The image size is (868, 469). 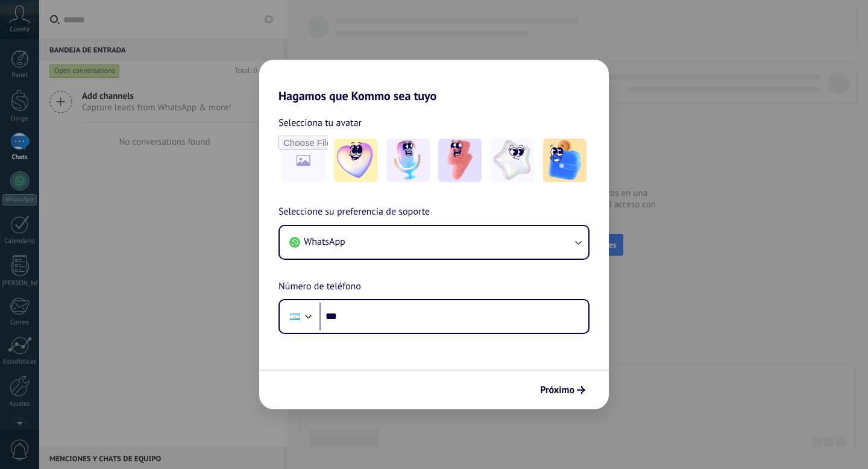 What do you see at coordinates (295, 317) in the screenshot?
I see `div: Argentina: +54` at bounding box center [295, 317].